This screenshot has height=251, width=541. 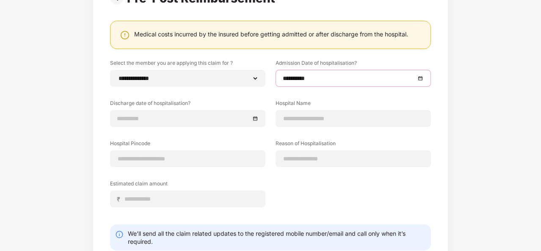 What do you see at coordinates (353, 145) in the screenshot?
I see `label: Reason of Hospitalisation` at bounding box center [353, 145].